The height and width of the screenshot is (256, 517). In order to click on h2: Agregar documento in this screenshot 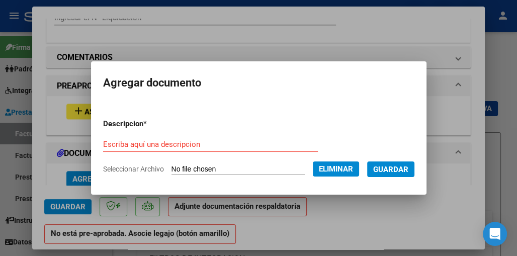, I will do `click(258, 83)`.